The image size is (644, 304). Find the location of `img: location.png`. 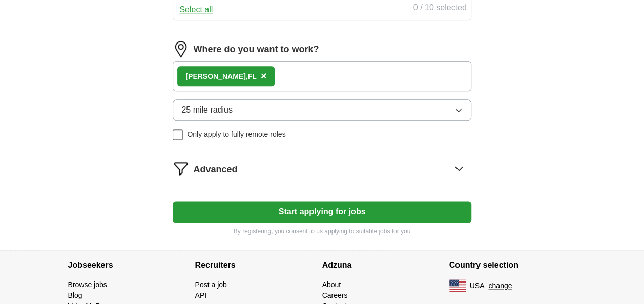

img: location.png is located at coordinates (181, 49).